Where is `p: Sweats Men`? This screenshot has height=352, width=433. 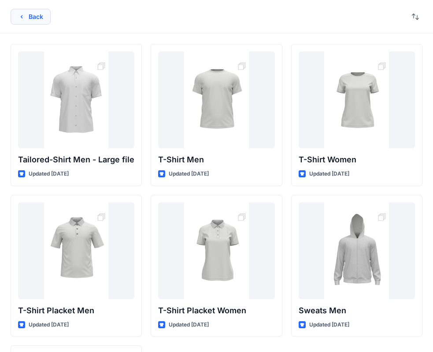
p: Sweats Men is located at coordinates (356, 311).